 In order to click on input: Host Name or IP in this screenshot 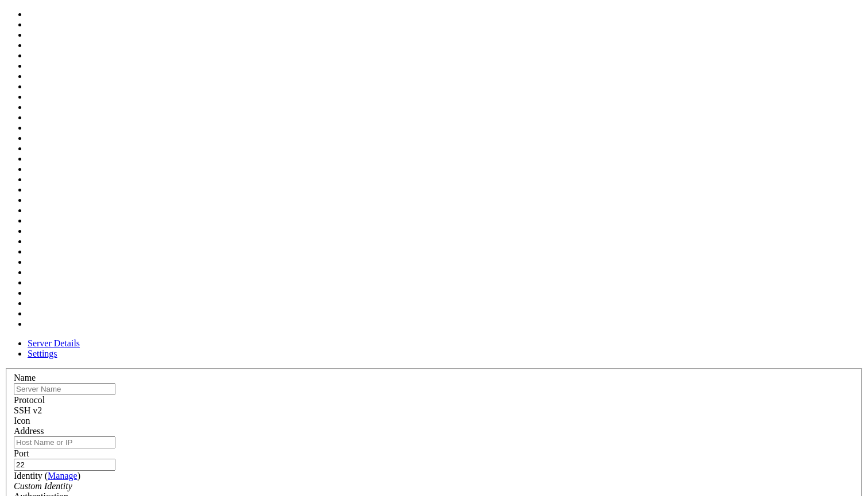, I will do `click(64, 442)`.